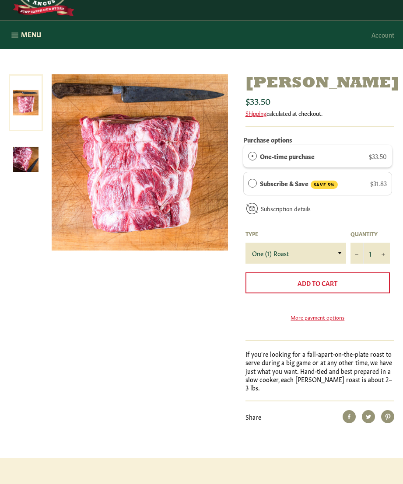 This screenshot has height=484, width=403. I want to click on span: $31.83, so click(378, 183).